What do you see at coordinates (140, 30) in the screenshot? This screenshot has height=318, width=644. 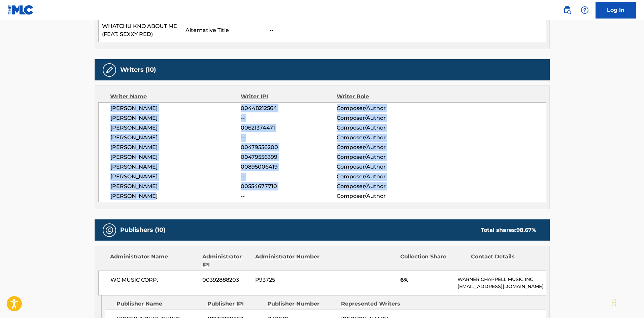 I see `td: WHATCHU KNO ABOUT ME (FEAT. SEXXY RED)` at bounding box center [140, 30].